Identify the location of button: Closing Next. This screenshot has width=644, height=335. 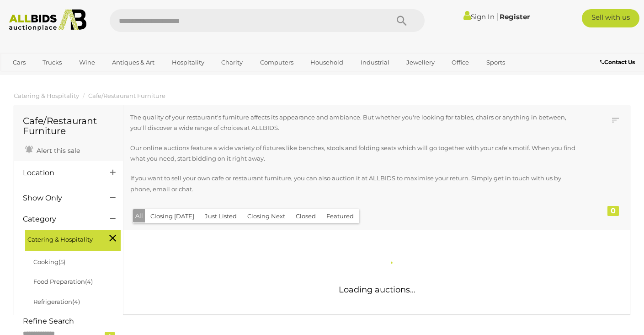
(266, 216).